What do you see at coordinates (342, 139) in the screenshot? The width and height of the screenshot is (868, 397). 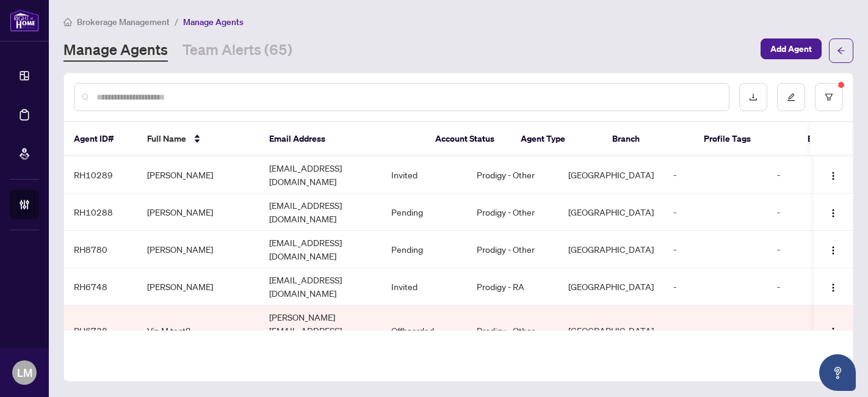 I see `th: Email Address` at bounding box center [342, 139].